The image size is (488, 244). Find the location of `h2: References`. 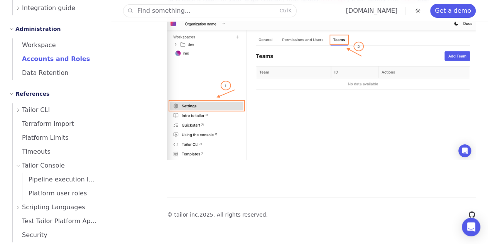

h2: References is located at coordinates (32, 94).